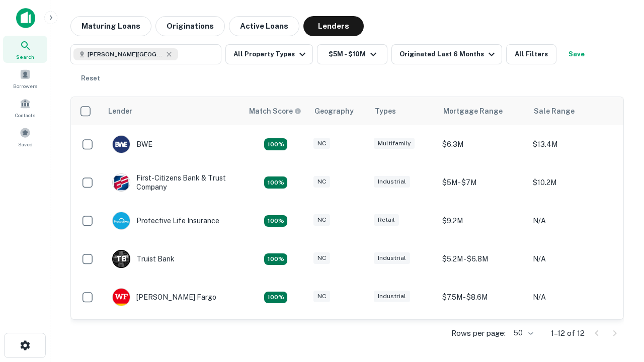  I want to click on div: Mortgage Range, so click(473, 111).